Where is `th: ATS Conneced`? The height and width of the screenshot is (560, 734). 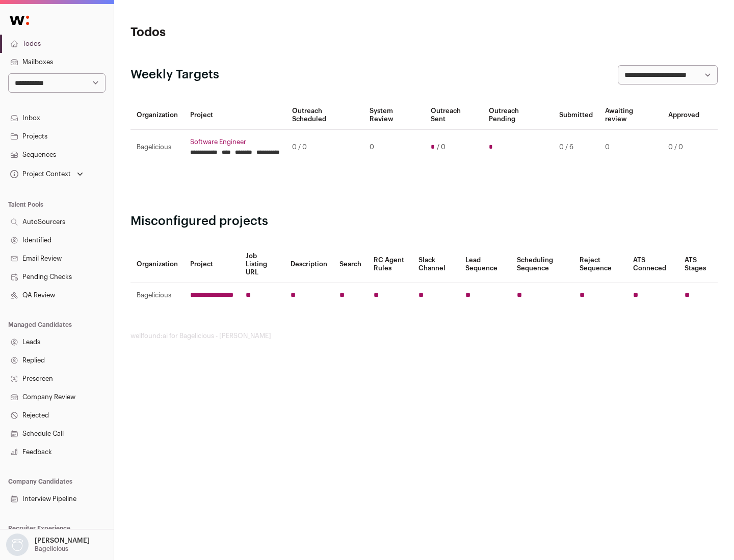
th: ATS Conneced is located at coordinates (652, 264).